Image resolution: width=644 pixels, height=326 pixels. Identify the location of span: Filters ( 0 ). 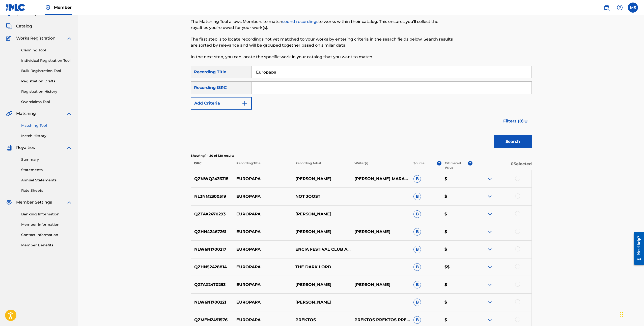
(513, 121).